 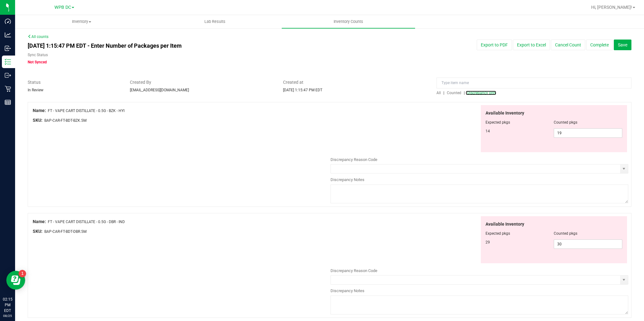 What do you see at coordinates (7, 316) in the screenshot?
I see `p: 08/25` at bounding box center [7, 316].